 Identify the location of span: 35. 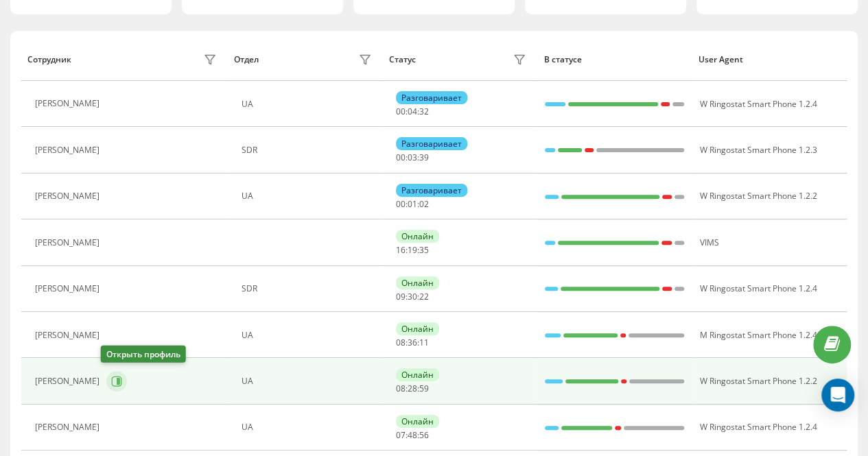
(424, 250).